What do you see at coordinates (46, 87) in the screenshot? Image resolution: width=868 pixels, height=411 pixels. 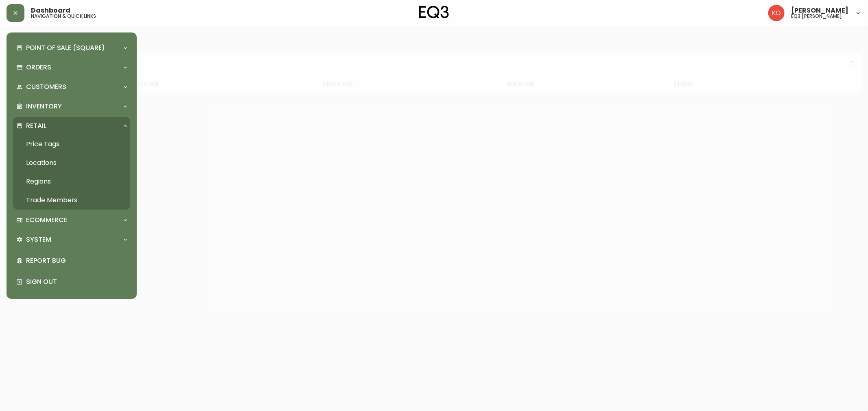 I see `p: Customers` at bounding box center [46, 87].